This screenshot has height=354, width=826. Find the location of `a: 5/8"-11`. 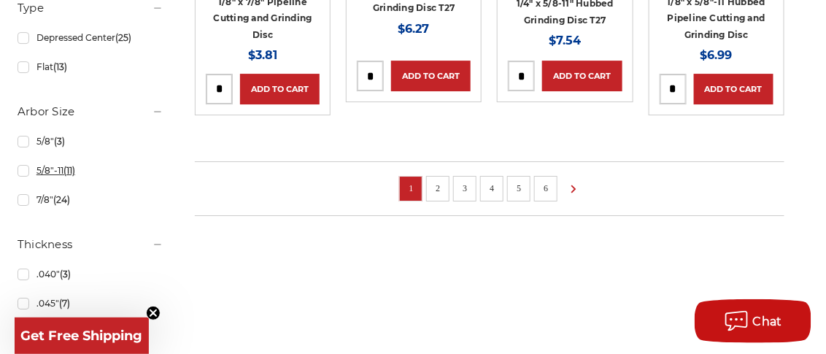

a: 5/8"-11 is located at coordinates (91, 170).